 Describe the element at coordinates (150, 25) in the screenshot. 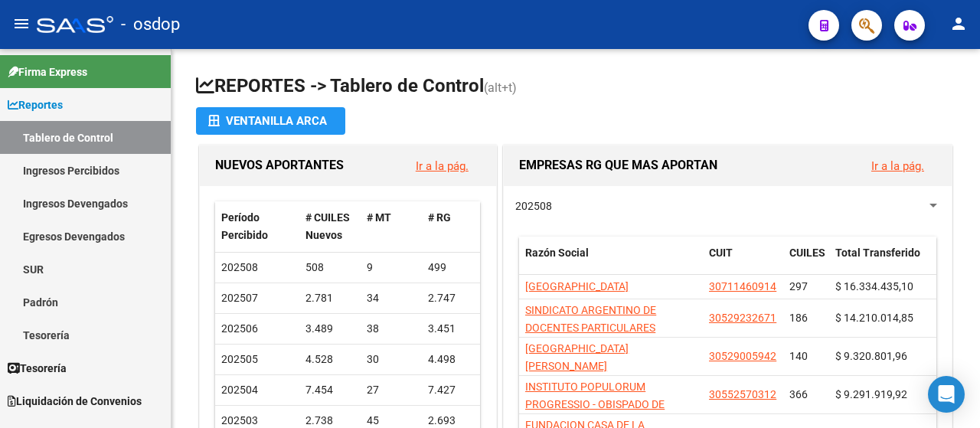

I see `span: - osdop` at that location.